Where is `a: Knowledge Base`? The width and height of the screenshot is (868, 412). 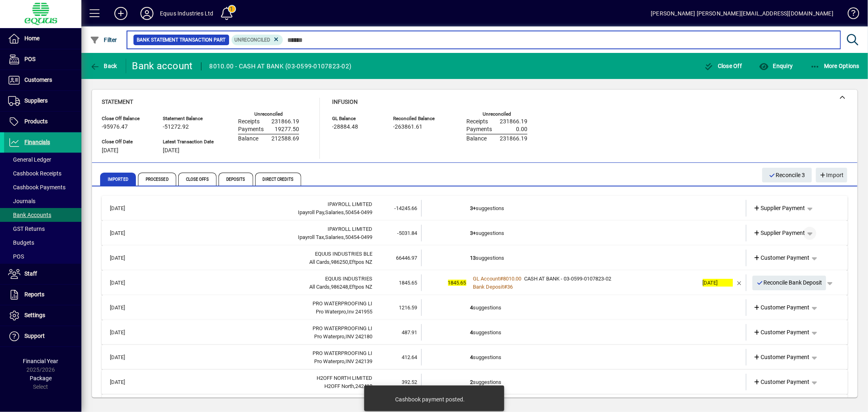 a: Knowledge Base is located at coordinates (850, 14).